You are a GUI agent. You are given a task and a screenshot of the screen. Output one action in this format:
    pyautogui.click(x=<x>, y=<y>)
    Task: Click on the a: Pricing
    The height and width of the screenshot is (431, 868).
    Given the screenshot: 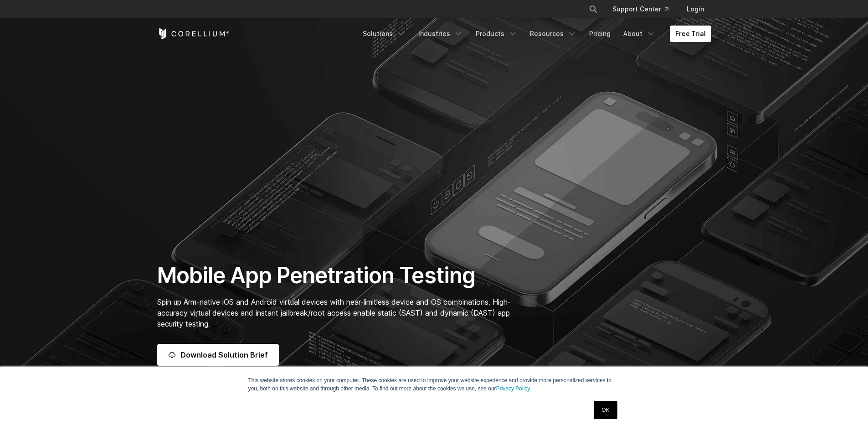 What is the action you would take?
    pyautogui.click(x=599, y=34)
    